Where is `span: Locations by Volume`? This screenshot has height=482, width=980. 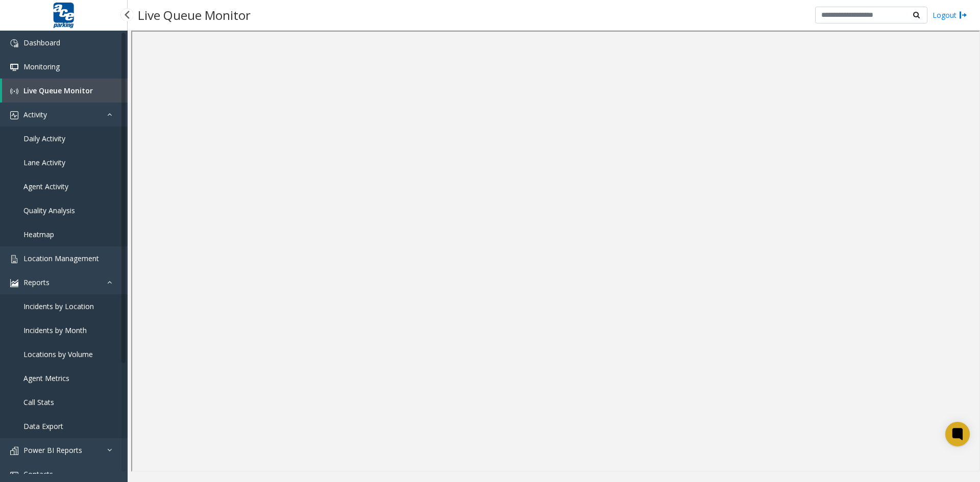
span: Locations by Volume is located at coordinates (58, 354).